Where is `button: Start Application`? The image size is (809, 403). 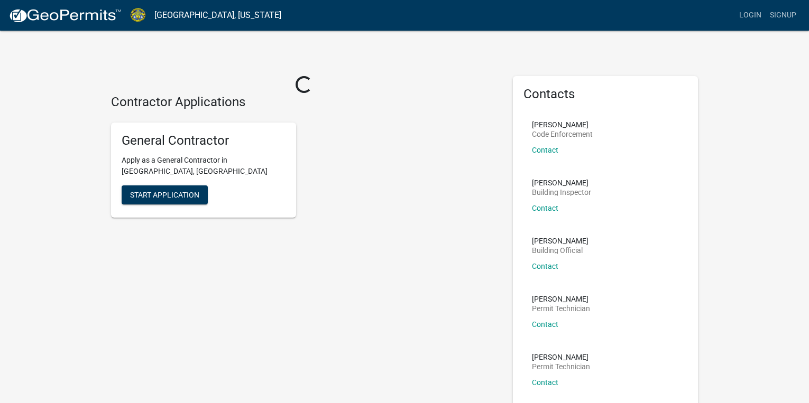 button: Start Application is located at coordinates (164, 195).